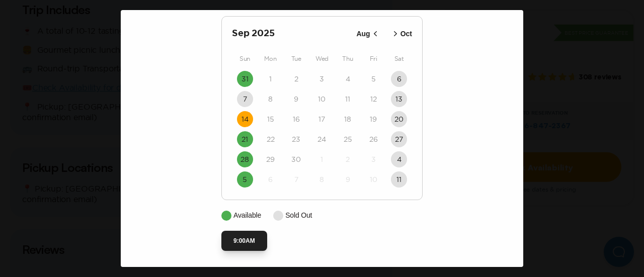 This screenshot has width=644, height=277. I want to click on time: 27, so click(398, 139).